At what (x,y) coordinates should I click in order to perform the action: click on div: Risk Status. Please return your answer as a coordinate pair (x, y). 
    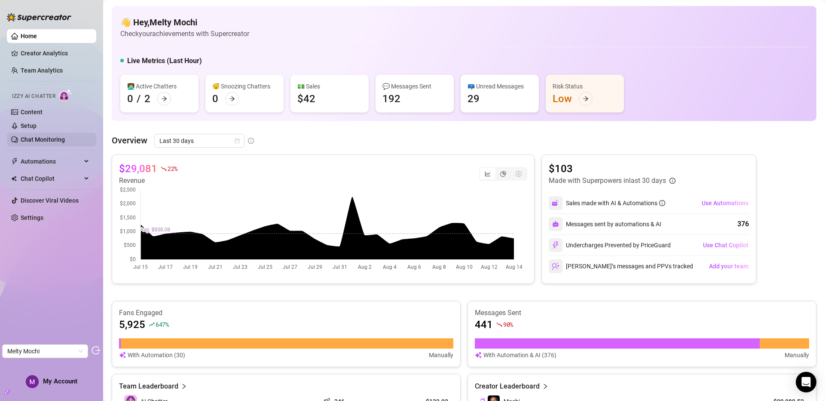
    Looking at the image, I should click on (584, 86).